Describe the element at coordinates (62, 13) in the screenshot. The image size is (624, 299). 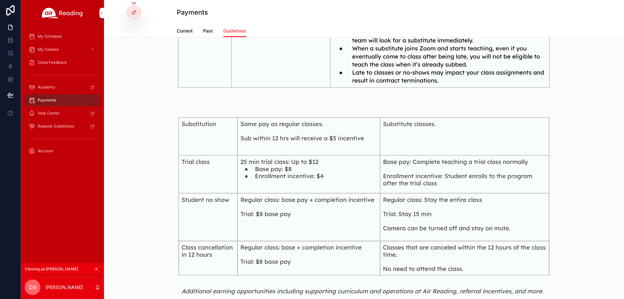
I see `img: App logo` at that location.